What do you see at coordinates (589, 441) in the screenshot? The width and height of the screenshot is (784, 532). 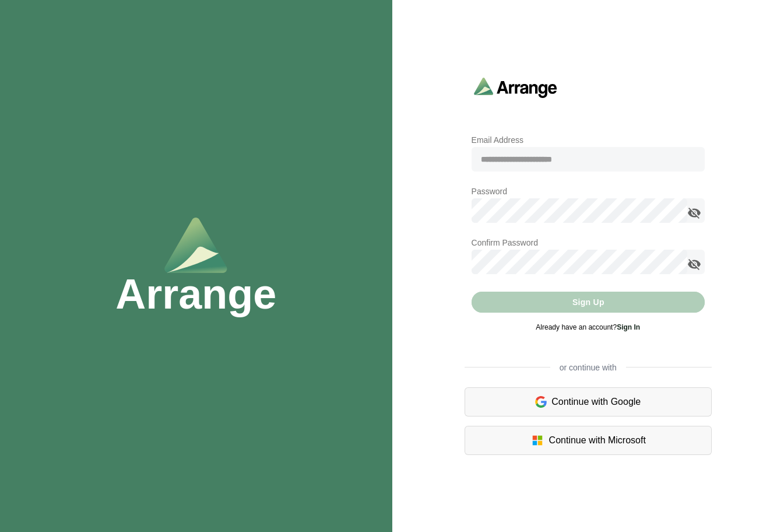 I see `div: Continue with Microsoft` at bounding box center [589, 441].